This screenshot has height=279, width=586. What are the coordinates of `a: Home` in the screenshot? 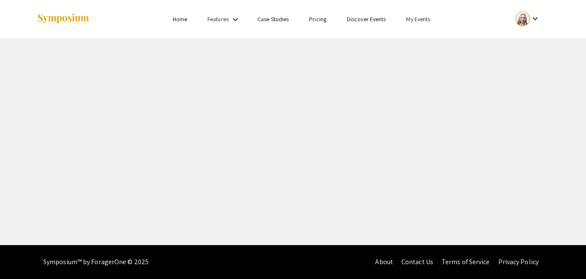 It's located at (180, 19).